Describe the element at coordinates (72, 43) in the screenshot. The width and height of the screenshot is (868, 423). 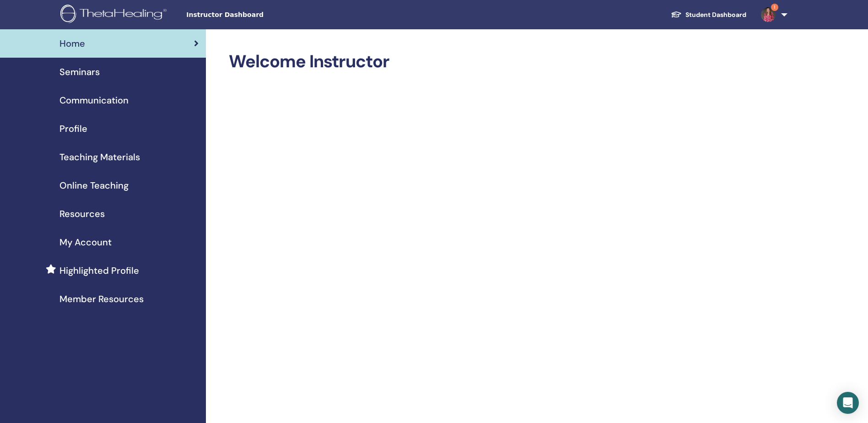
I see `span: Home` at that location.